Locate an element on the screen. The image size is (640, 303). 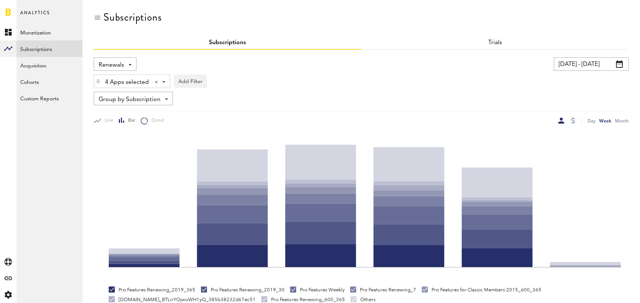
div: Delete is located at coordinates (98, 81).